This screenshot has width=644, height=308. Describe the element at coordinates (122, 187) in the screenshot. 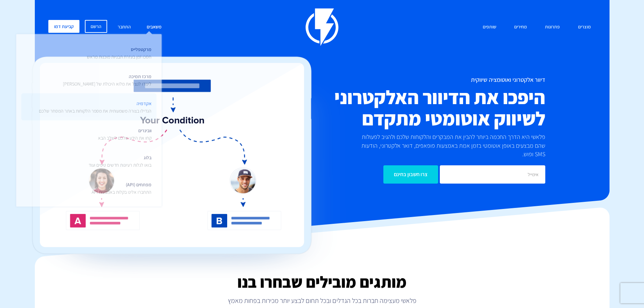

I see `span: מפתחים (API)` at that location.